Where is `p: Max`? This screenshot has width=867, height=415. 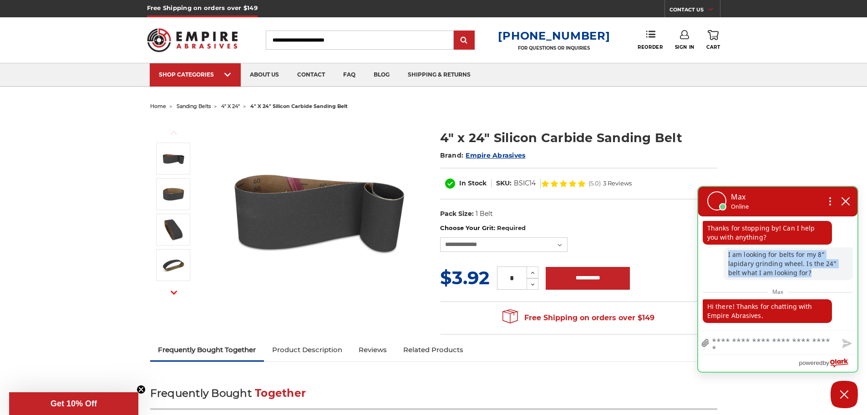
p: Max is located at coordinates (740, 197).